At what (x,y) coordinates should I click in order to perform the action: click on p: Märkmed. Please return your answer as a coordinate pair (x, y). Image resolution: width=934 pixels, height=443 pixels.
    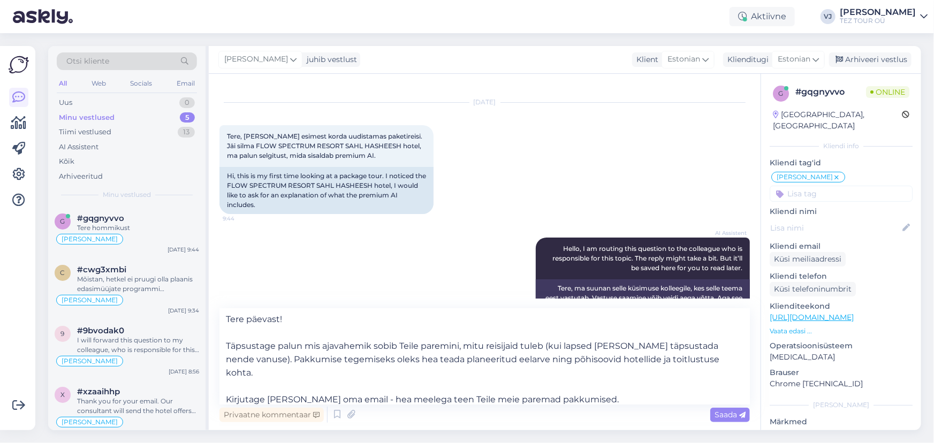
    Looking at the image, I should click on (841, 422).